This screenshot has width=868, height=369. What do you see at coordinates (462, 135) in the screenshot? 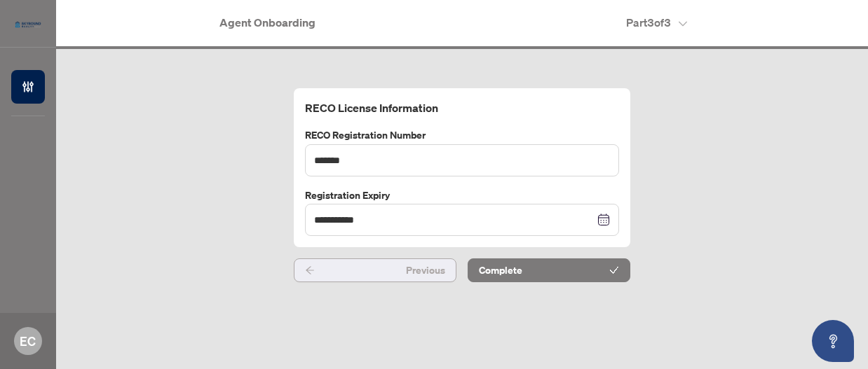
I see `label: RECO Registration Number` at bounding box center [462, 135].